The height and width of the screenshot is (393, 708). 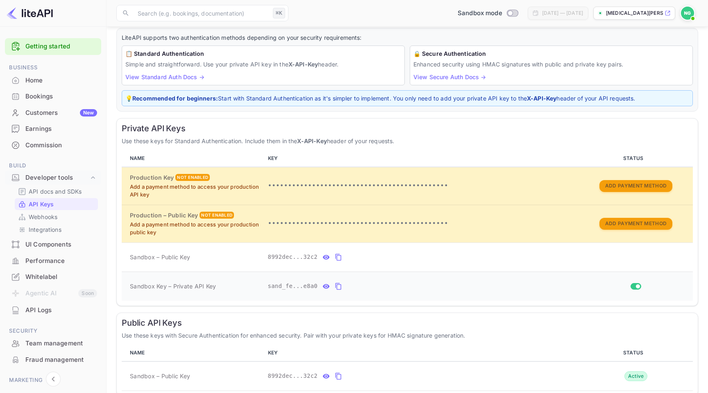 What do you see at coordinates (164, 215) in the screenshot?
I see `h6: Production – Public Key` at bounding box center [164, 215].